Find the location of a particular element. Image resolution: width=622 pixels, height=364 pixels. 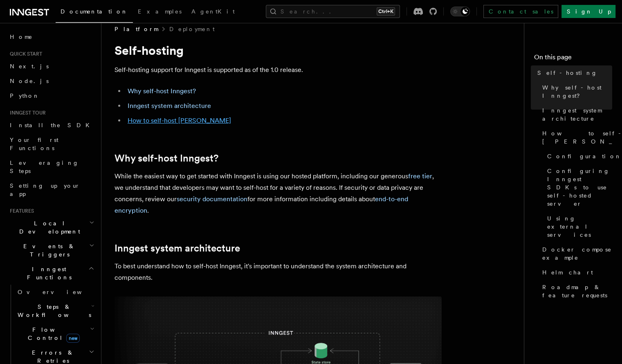

a: Deployment is located at coordinates (192, 29).